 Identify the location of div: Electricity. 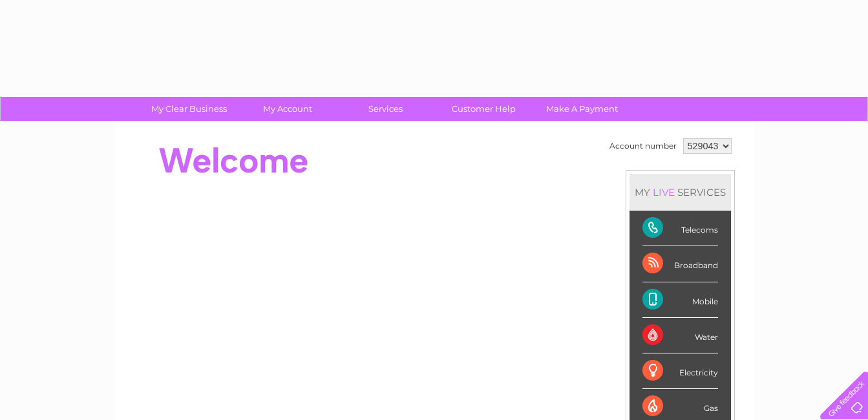
(680, 371).